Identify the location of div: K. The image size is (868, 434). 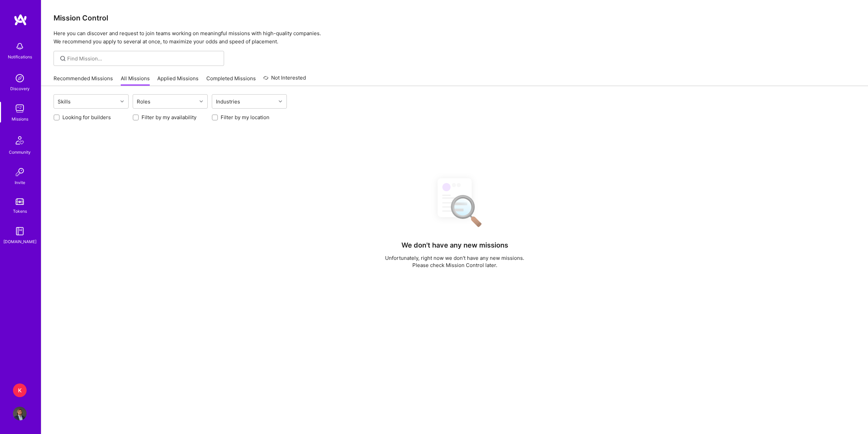
(20, 390).